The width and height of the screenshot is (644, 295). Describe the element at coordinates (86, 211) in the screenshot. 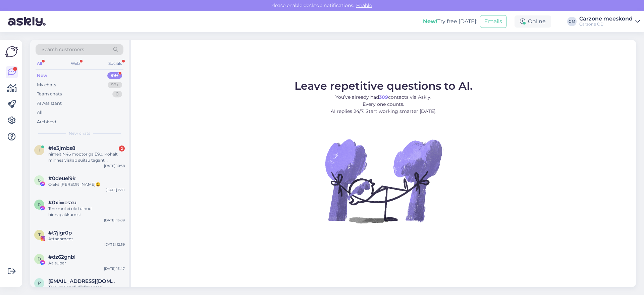

I see `div: Tere mul ei ole tulnud hinnapakkumist` at that location.